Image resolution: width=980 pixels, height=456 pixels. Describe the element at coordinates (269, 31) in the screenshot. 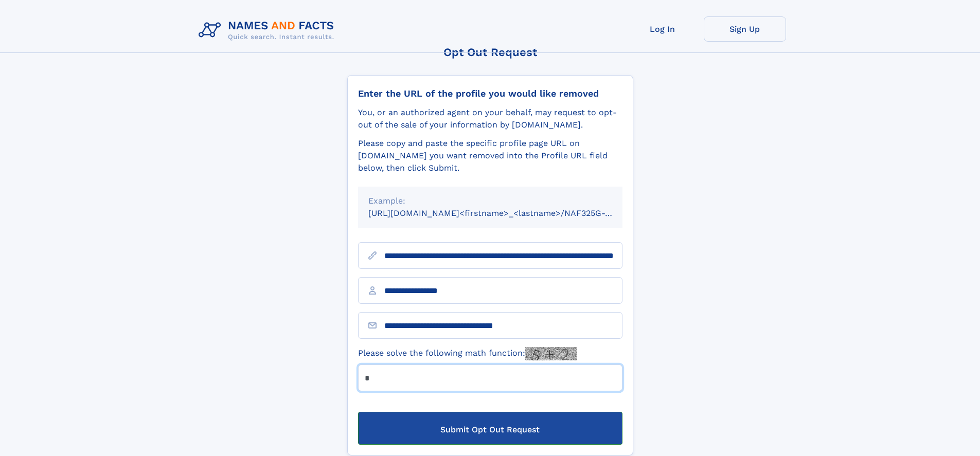

I see `img: Logo Names and Facts` at that location.